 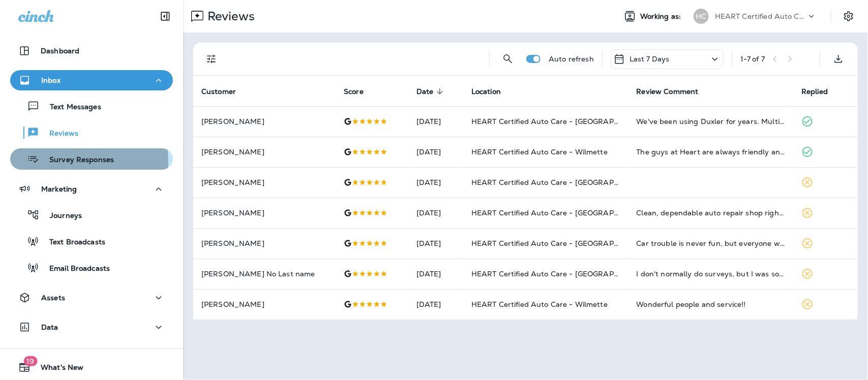 I want to click on button: Email Broadcasts, so click(x=91, y=268).